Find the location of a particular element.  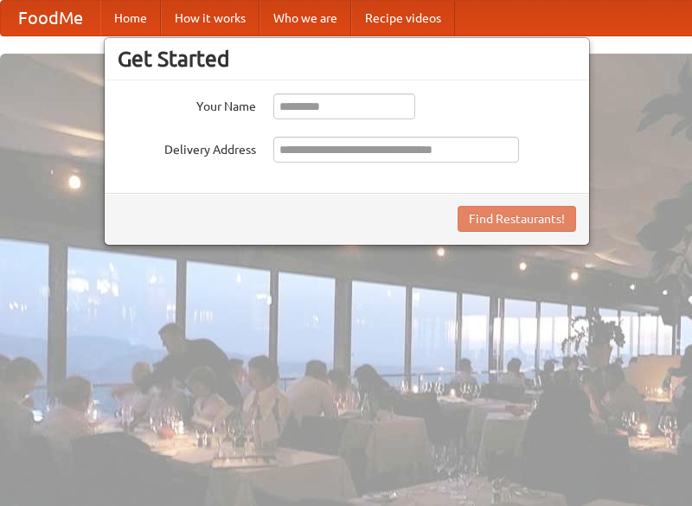

a: How it works is located at coordinates (210, 18).